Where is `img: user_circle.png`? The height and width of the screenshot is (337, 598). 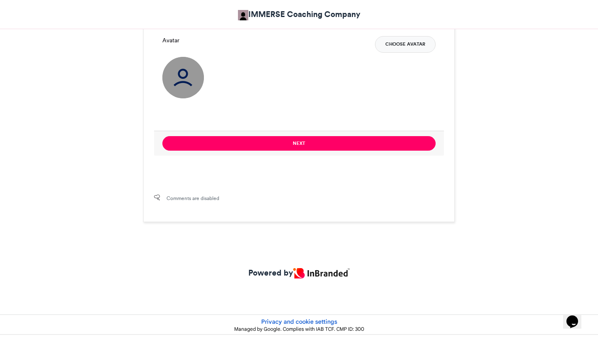 img: user_circle.png is located at coordinates (183, 78).